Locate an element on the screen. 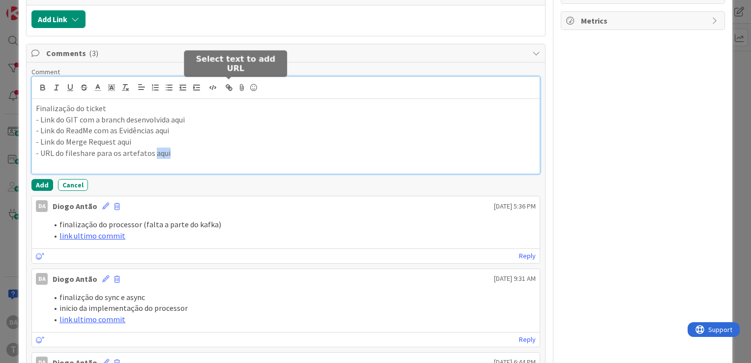  button: Add Link is located at coordinates (59, 19).